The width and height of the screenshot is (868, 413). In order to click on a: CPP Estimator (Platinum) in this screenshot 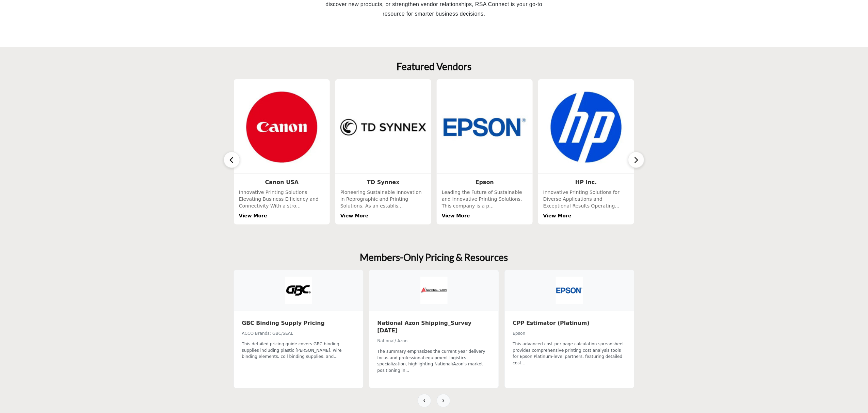, I will do `click(570, 325)`.